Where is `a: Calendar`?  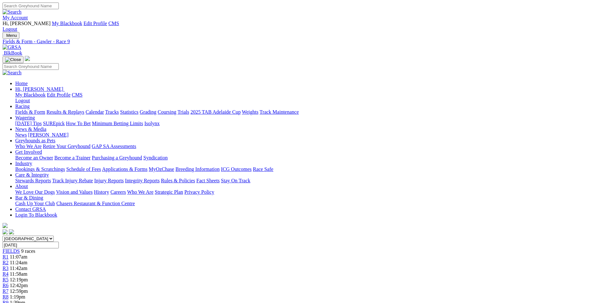 a: Calendar is located at coordinates (95, 112).